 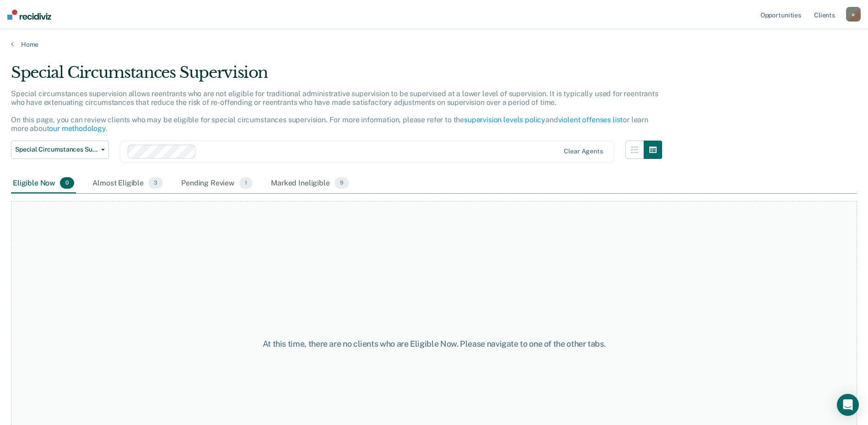 I want to click on div: e, so click(x=853, y=14).